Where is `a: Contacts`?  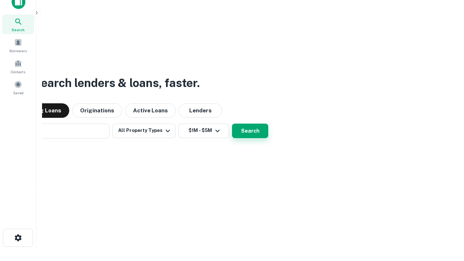 a: Contacts is located at coordinates (18, 66).